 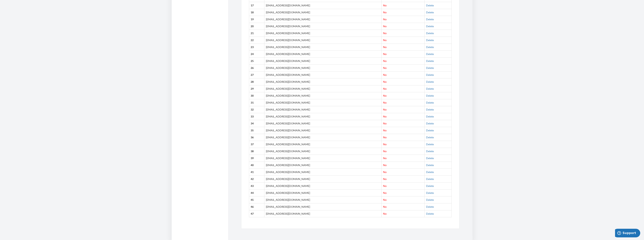 What do you see at coordinates (257, 213) in the screenshot?
I see `th: 47` at bounding box center [257, 213].